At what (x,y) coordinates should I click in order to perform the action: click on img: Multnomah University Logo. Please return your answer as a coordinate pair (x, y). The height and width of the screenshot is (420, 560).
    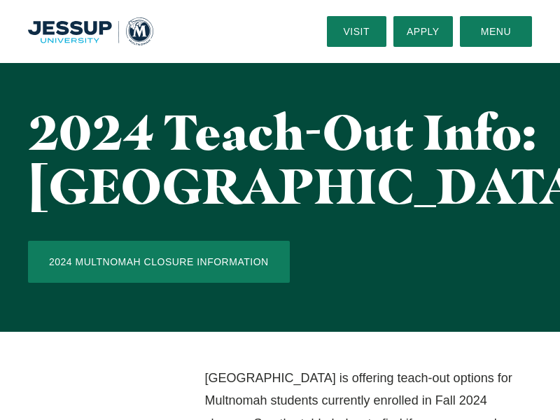
    Looking at the image, I should click on (90, 31).